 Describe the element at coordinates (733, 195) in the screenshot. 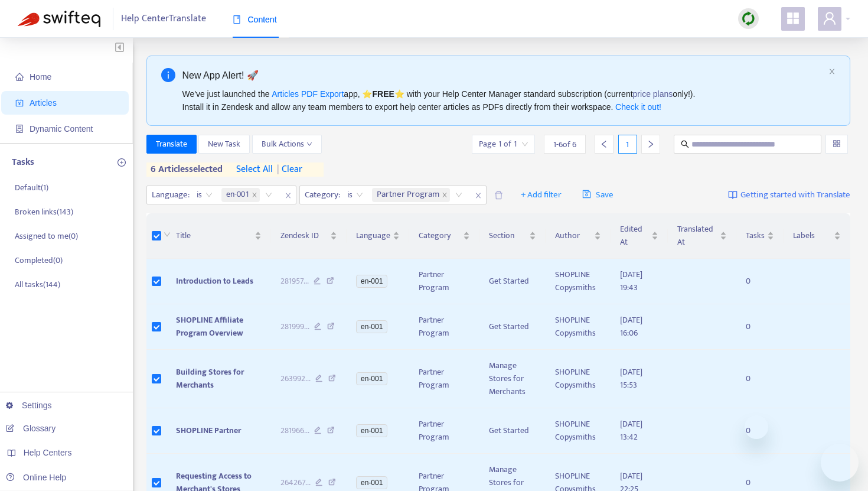

I see `img: image-link` at that location.